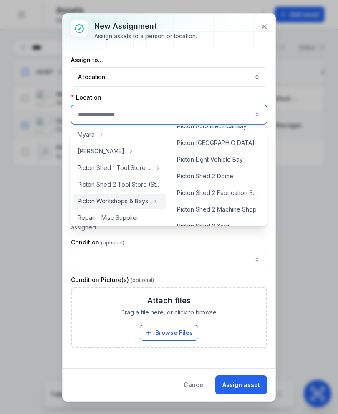  I want to click on span: Picton Shed 1 Tool Store (Storage), so click(114, 168).